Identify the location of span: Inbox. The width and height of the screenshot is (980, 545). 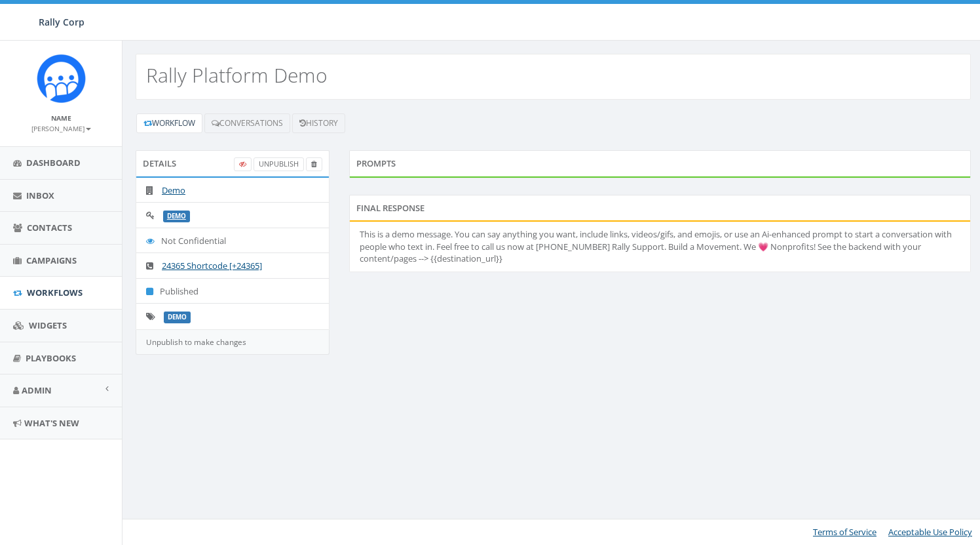
(40, 195).